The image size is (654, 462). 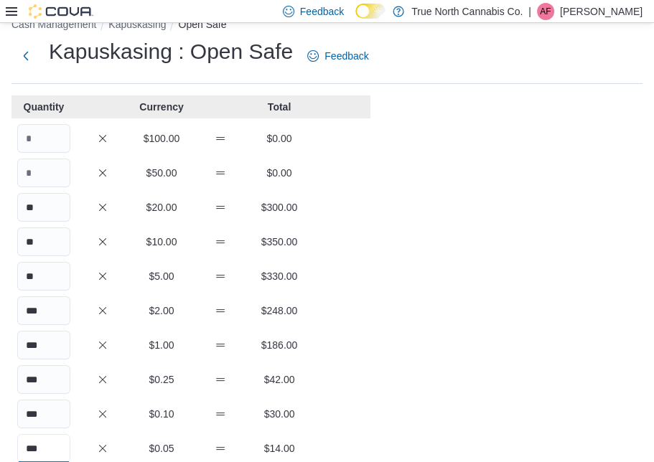 I want to click on p: $300.00, so click(x=279, y=207).